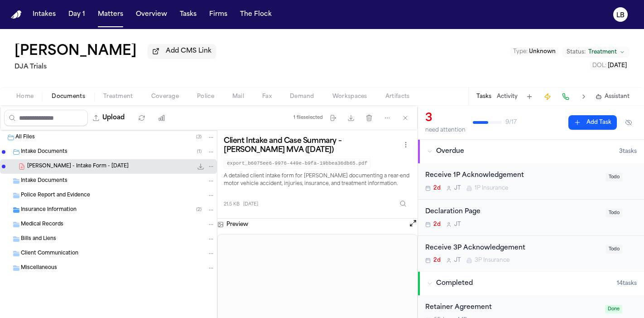 Image resolution: width=644 pixels, height=318 pixels. What do you see at coordinates (25, 97) in the screenshot?
I see `span: Home` at bounding box center [25, 97].